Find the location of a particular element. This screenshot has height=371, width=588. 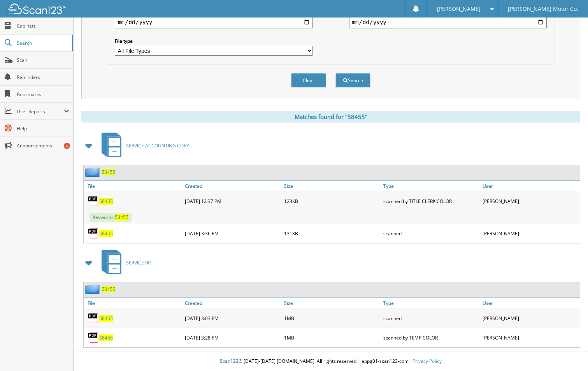

div: scanned by TEMP COLOR is located at coordinates (431, 337).